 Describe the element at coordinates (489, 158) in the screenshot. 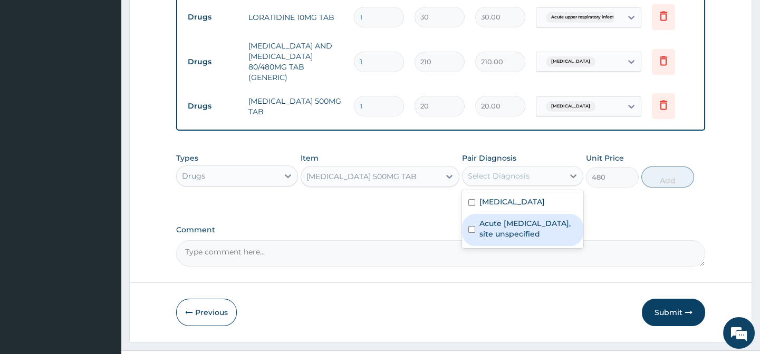

I see `label: Pair Diagnosis` at that location.